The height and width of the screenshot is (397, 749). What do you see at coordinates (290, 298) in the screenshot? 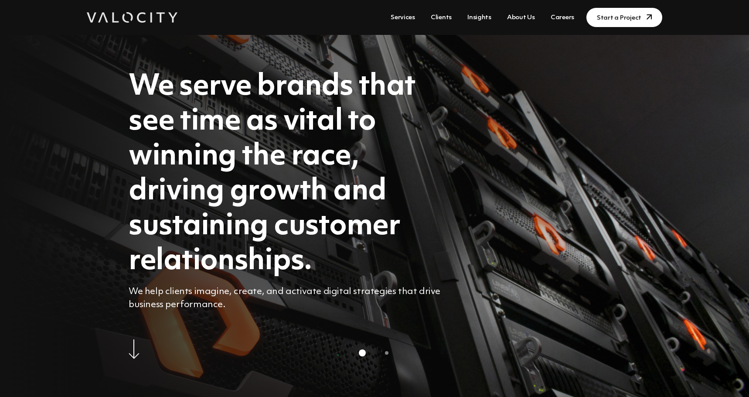
I see `p: We help clients imagine, create, and activate digital strategies that drive business performance.` at bounding box center [290, 298].